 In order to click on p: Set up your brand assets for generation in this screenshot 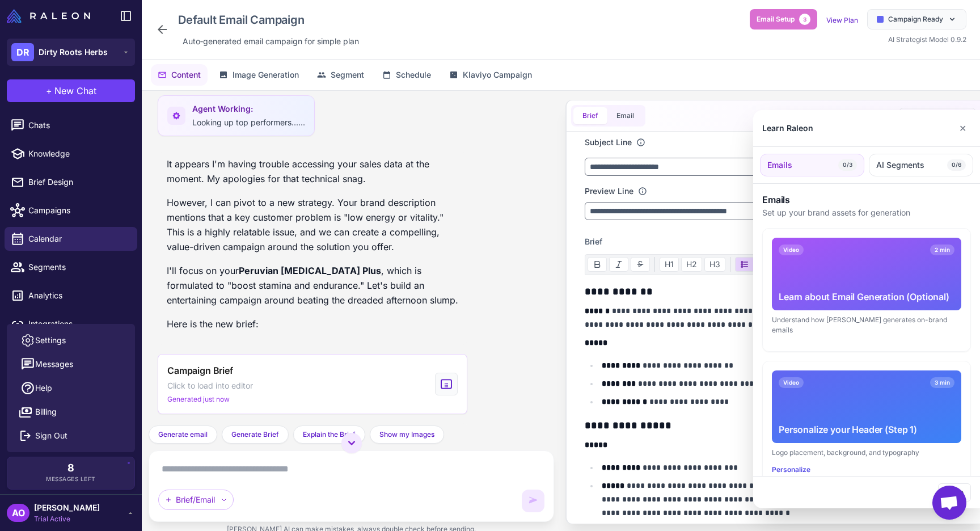, I will do `click(867, 213)`.